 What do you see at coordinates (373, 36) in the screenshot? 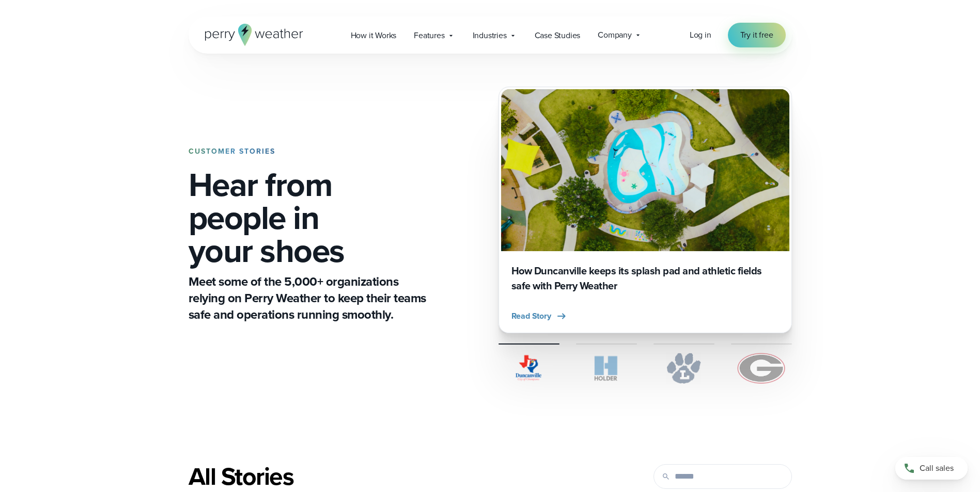
I see `span: How it Works` at bounding box center [373, 36].